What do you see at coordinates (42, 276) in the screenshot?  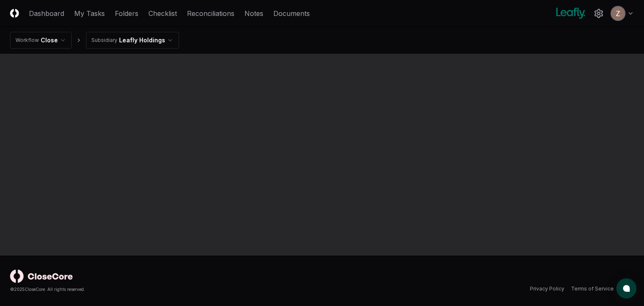 I see `img: logo` at bounding box center [42, 276].